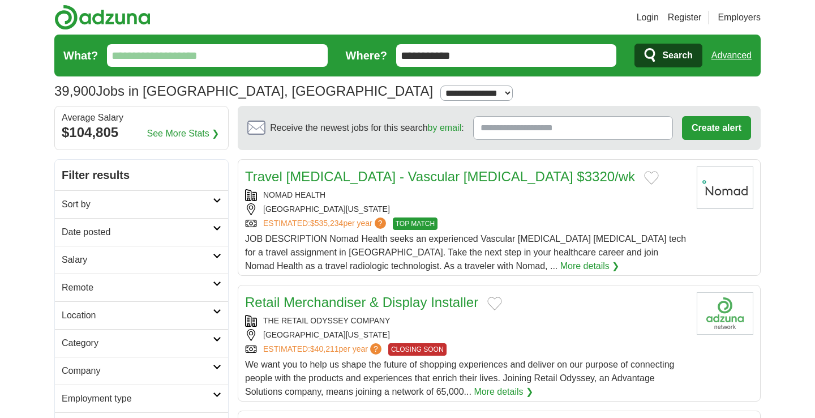  I want to click on a: by email, so click(445, 127).